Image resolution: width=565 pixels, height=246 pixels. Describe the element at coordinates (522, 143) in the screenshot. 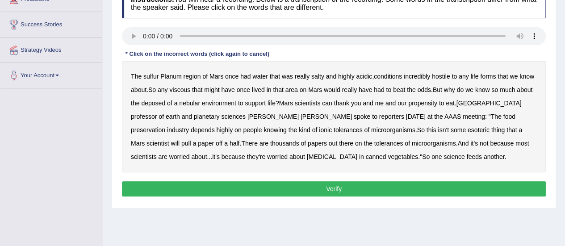

I see `b: most` at that location.